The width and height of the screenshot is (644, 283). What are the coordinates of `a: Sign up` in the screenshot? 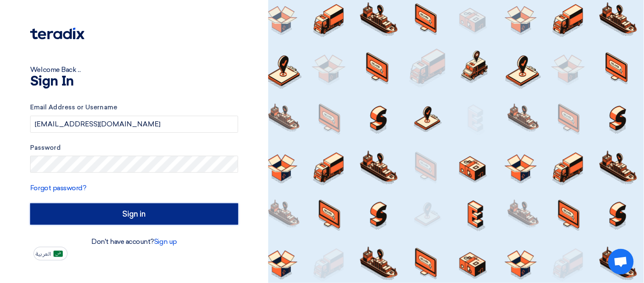 It's located at (166, 241).